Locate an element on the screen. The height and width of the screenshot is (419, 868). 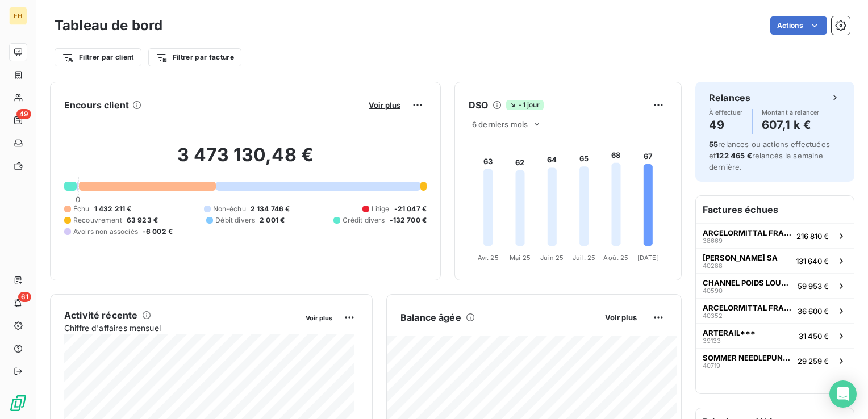
span: Litige is located at coordinates (381, 209).